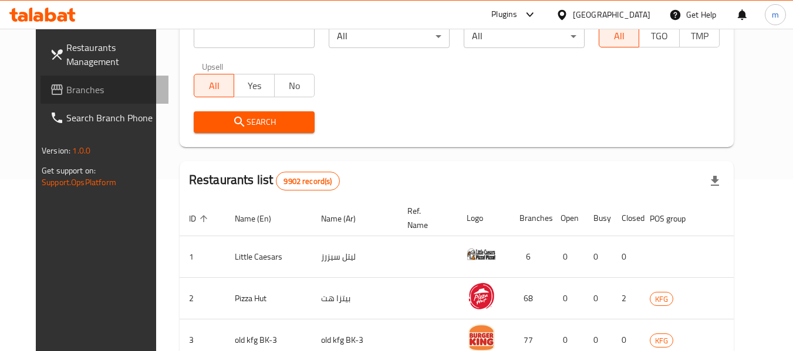 The width and height of the screenshot is (793, 351). Describe the element at coordinates (104, 55) in the screenshot. I see `a: Restaurants Management` at that location.